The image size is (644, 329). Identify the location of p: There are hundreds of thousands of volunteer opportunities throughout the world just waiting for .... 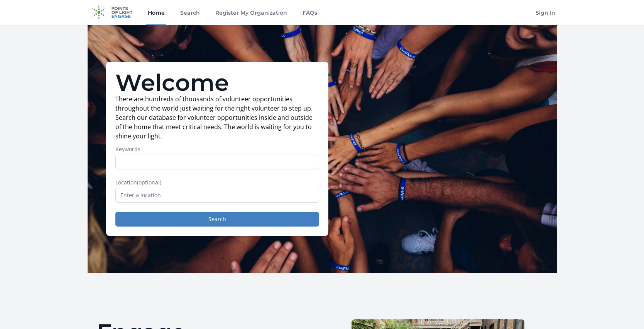
(217, 118).